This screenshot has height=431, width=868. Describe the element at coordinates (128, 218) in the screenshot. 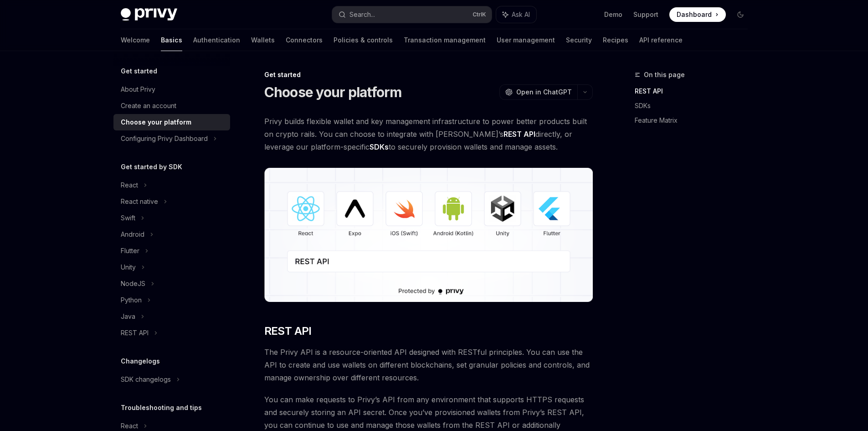

I see `div: Swift` at that location.